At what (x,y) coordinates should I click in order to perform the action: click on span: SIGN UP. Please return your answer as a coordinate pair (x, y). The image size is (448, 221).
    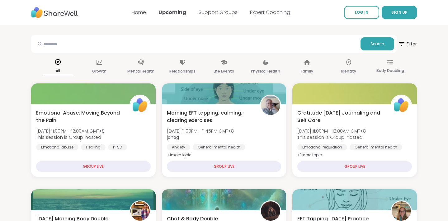
    Looking at the image, I should click on (399, 12).